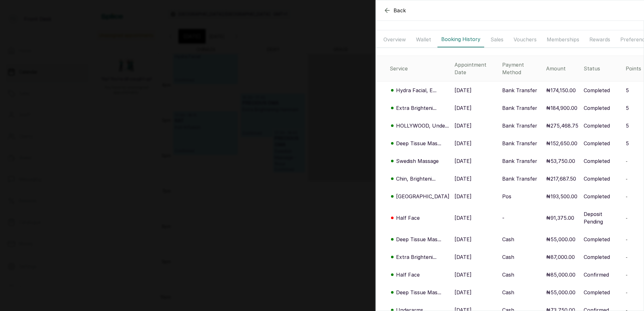 This screenshot has width=644, height=311. What do you see at coordinates (561, 90) in the screenshot?
I see `p: ₦174,150.00` at bounding box center [561, 90].